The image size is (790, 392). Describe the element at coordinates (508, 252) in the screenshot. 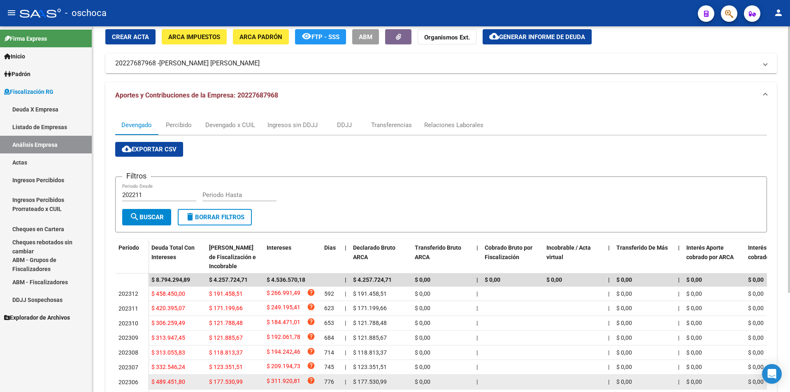

I see `span: Cobrado Bruto por Fiscalización` at that location.